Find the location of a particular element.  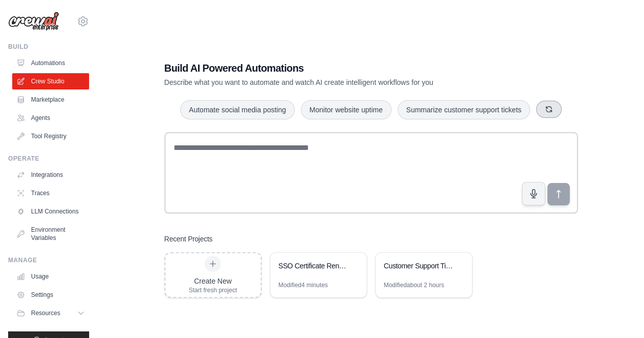

p: Describe what you want to automate and watch AI create intelligent workflows for you is located at coordinates (336, 83).